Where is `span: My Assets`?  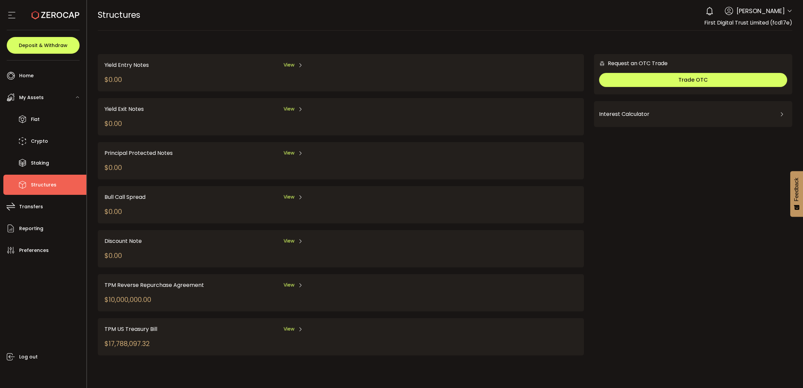
span: My Assets is located at coordinates (31, 97).